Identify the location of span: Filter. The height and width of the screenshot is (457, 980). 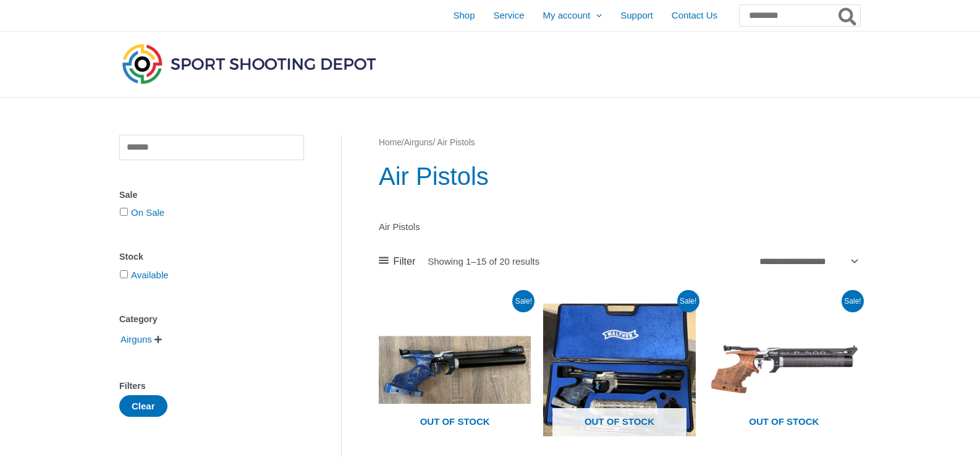
(405, 262).